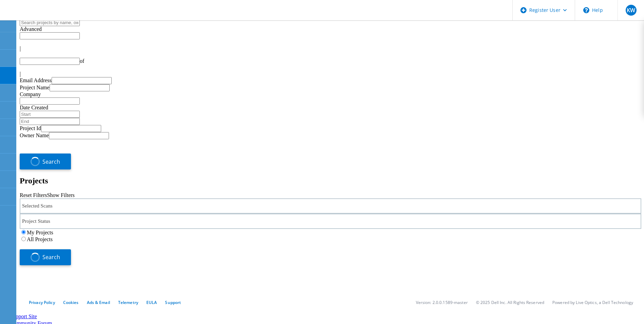  Describe the element at coordinates (586, 10) in the screenshot. I see `svg: \n` at that location.